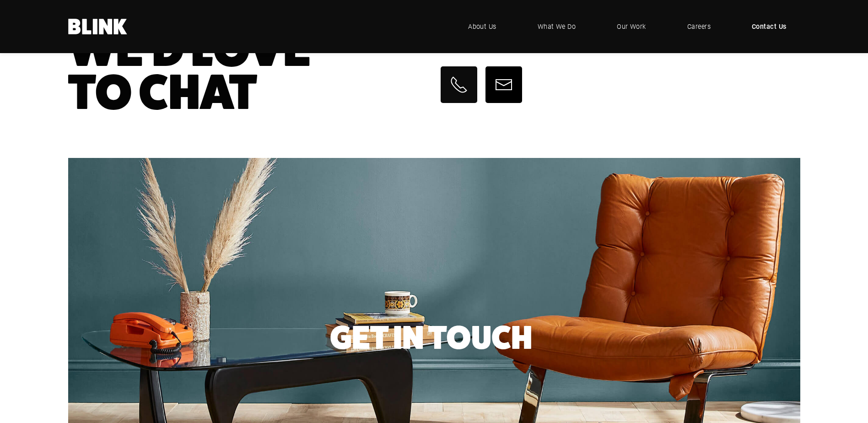  Describe the element at coordinates (98, 26) in the screenshot. I see `a: Home` at that location.